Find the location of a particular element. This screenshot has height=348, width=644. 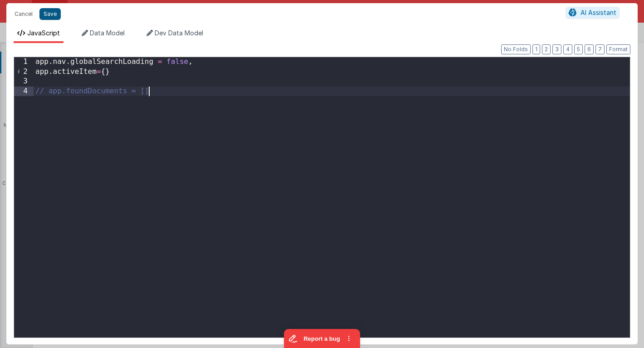

button: 4 is located at coordinates (568, 50).